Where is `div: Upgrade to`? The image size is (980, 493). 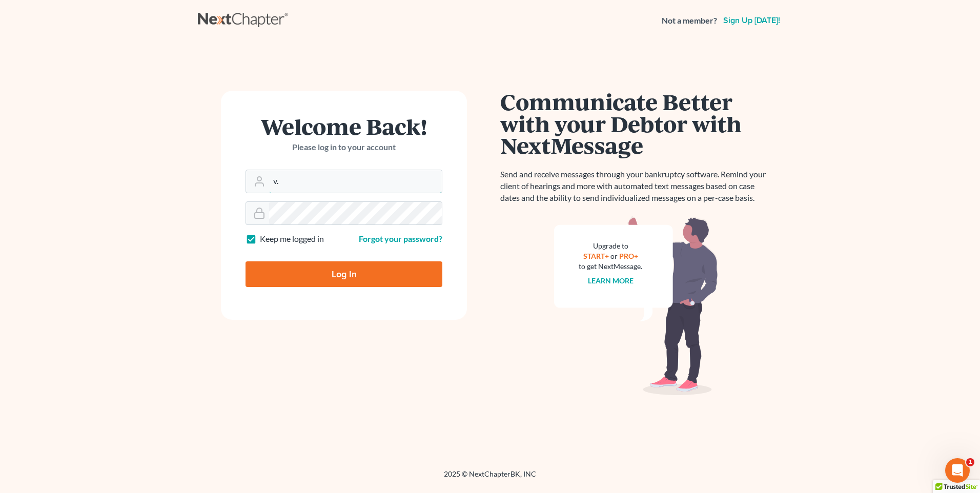 div: Upgrade to is located at coordinates (610, 246).